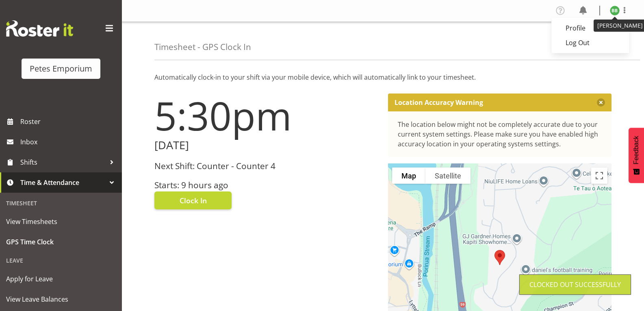 Image resolution: width=644 pixels, height=311 pixels. What do you see at coordinates (61, 221) in the screenshot?
I see `span: View Timesheets` at bounding box center [61, 221].